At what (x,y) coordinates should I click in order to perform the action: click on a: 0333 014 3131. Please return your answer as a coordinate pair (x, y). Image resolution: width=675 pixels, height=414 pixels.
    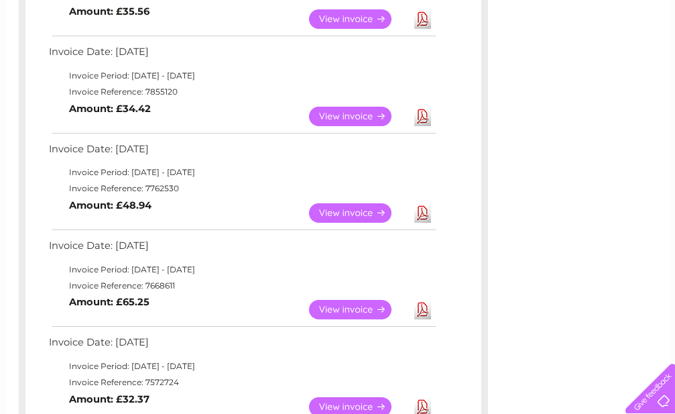
    Looking at the image, I should click on (468, 15).